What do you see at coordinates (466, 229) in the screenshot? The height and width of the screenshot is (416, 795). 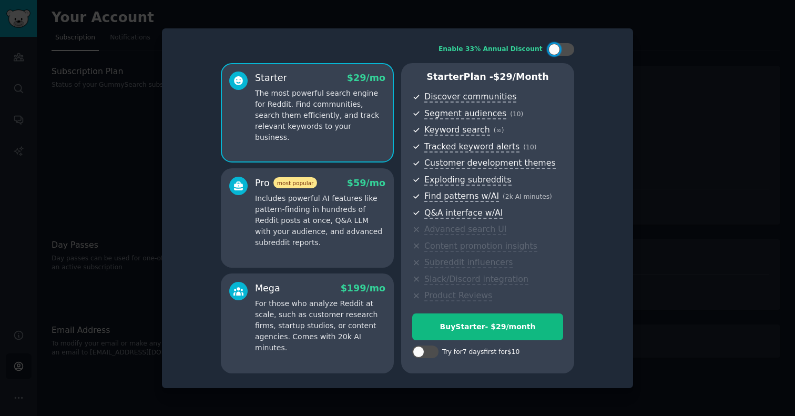 I see `span: Advanced search UI` at bounding box center [466, 229].